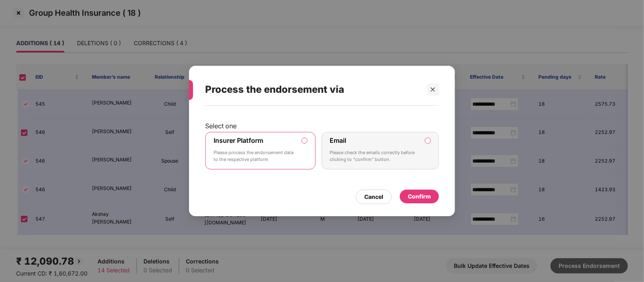 The image size is (644, 282). What do you see at coordinates (419, 196) in the screenshot?
I see `div: Confirm` at bounding box center [419, 196].